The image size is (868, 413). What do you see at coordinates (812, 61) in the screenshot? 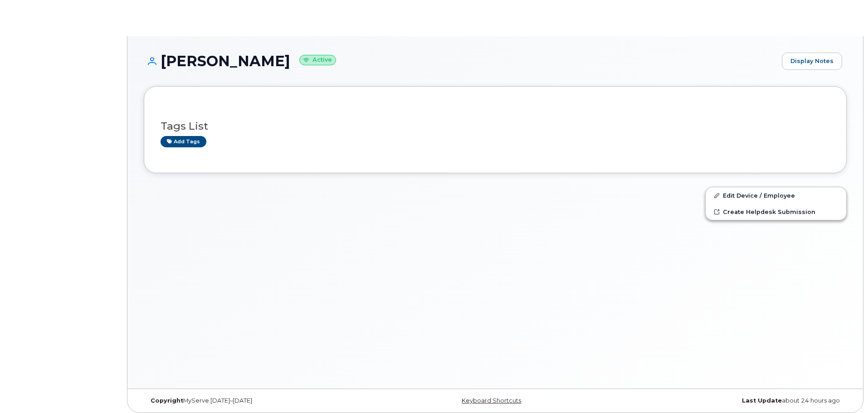
I see `a: Display Notes` at bounding box center [812, 61].